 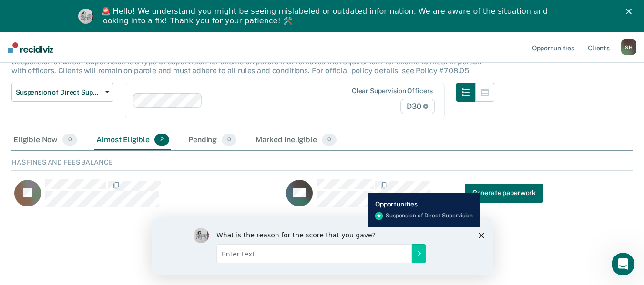 I want to click on input: Enter text..., so click(x=163, y=36).